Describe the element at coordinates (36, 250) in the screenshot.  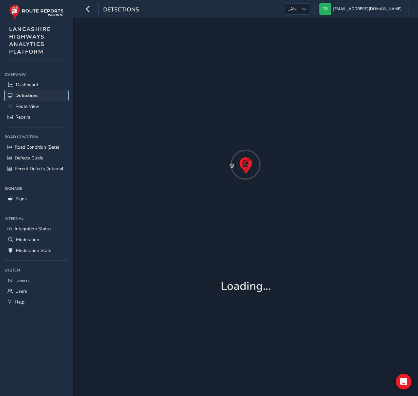
I see `a: Moderation Stats` at that location.